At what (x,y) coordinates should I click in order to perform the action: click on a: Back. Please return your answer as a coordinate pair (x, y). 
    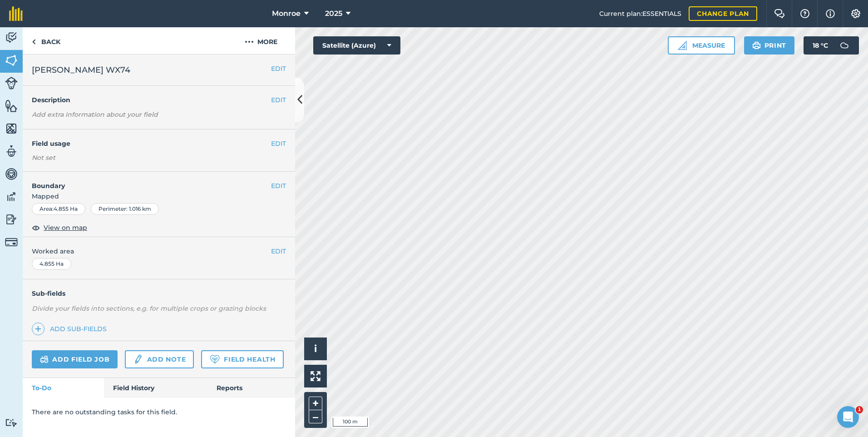
    Looking at the image, I should click on (46, 41).